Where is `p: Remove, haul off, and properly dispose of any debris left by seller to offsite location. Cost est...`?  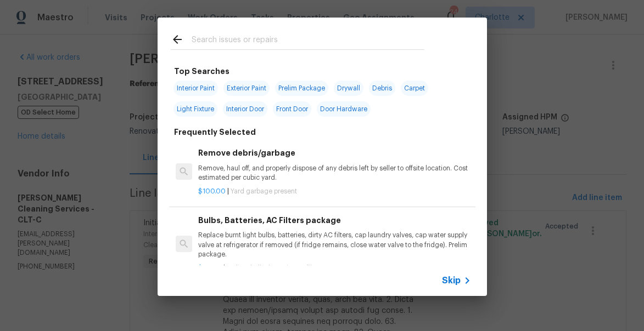 p: Remove, haul off, and properly dispose of any debris left by seller to offsite location. Cost est... is located at coordinates (334, 174).